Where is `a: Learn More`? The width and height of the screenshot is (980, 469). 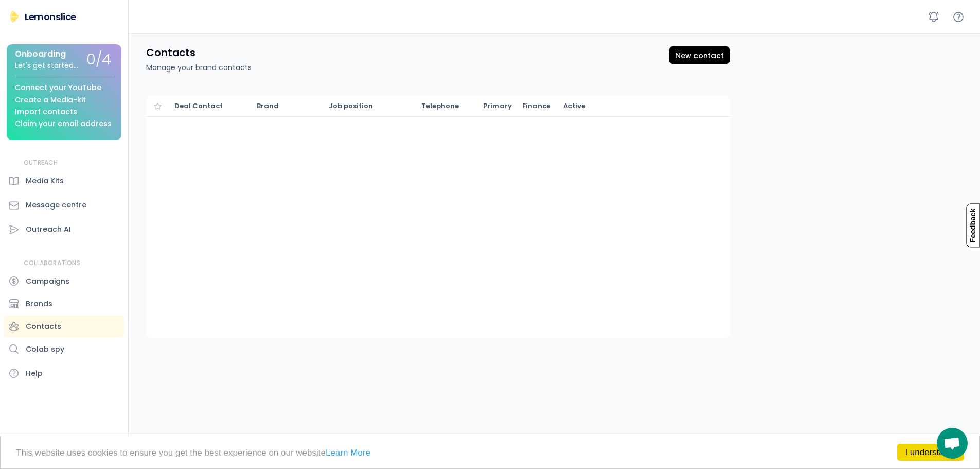
a: Learn More is located at coordinates (348, 453).